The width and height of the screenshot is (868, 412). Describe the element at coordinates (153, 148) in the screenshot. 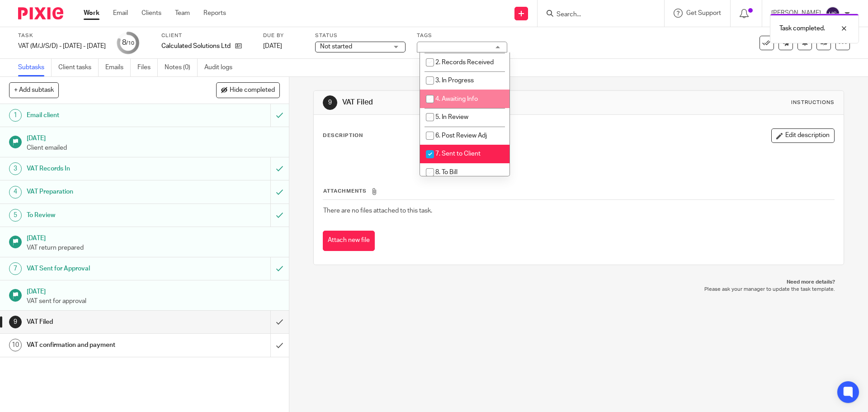

I see `p: Client emailed` at that location.